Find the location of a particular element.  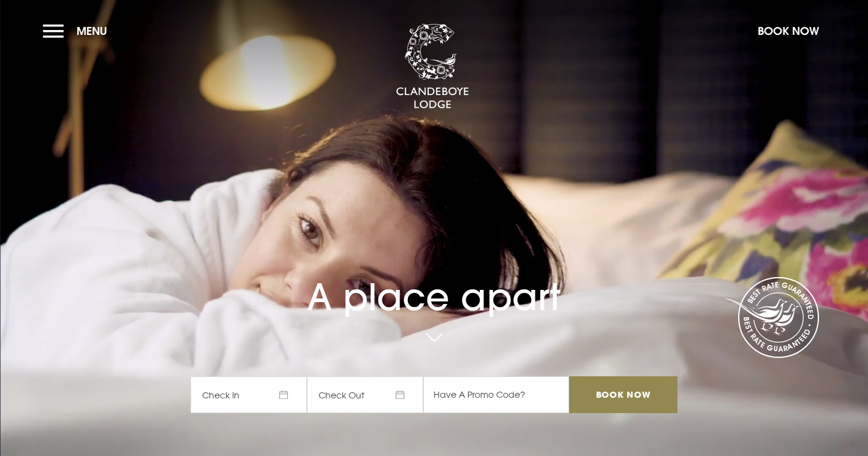

input: Book Now is located at coordinates (623, 395).